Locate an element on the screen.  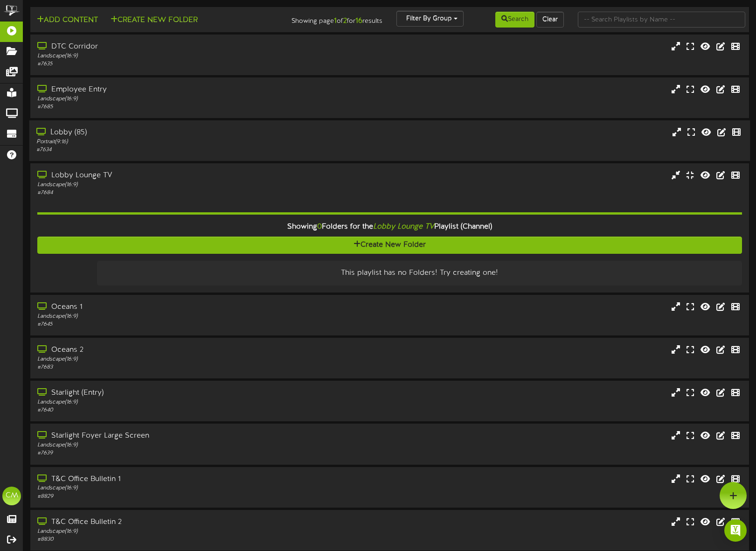
button: Clear is located at coordinates (550, 19).